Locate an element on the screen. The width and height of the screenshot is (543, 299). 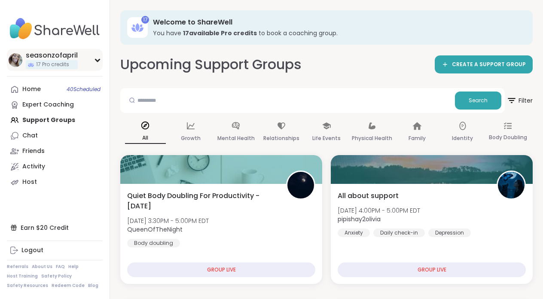
div: Body doubling is located at coordinates (153, 243).